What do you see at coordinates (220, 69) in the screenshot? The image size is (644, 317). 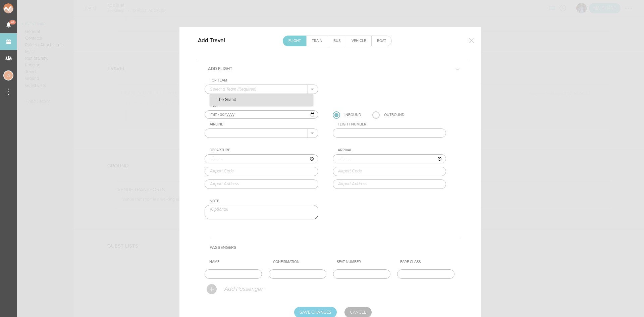 I see `h5: Add Flight` at bounding box center [220, 69].